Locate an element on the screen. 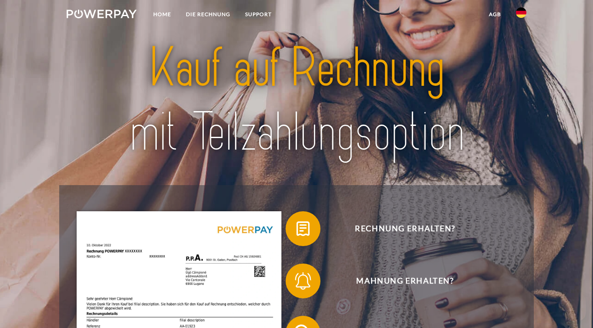 Image resolution: width=593 pixels, height=328 pixels. a: DIE RECHNUNG is located at coordinates (208, 14).